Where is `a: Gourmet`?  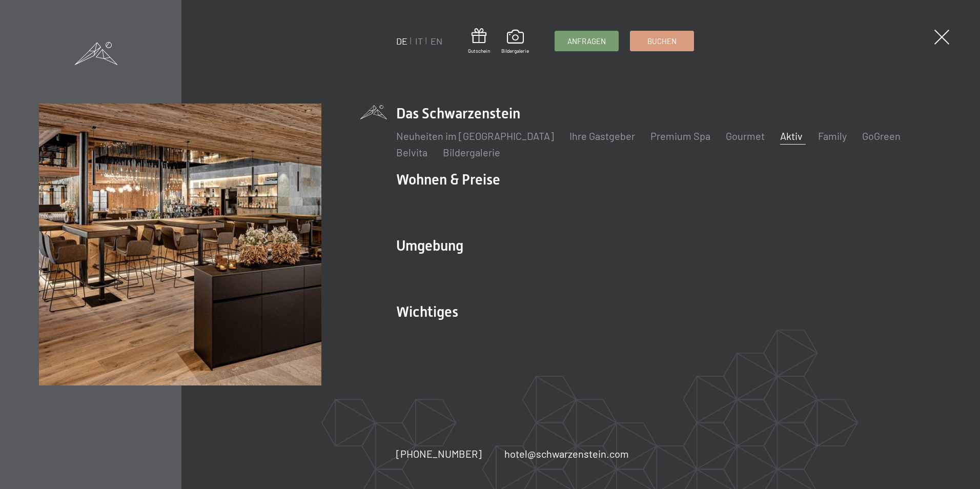
a: Gourmet is located at coordinates (745, 136).